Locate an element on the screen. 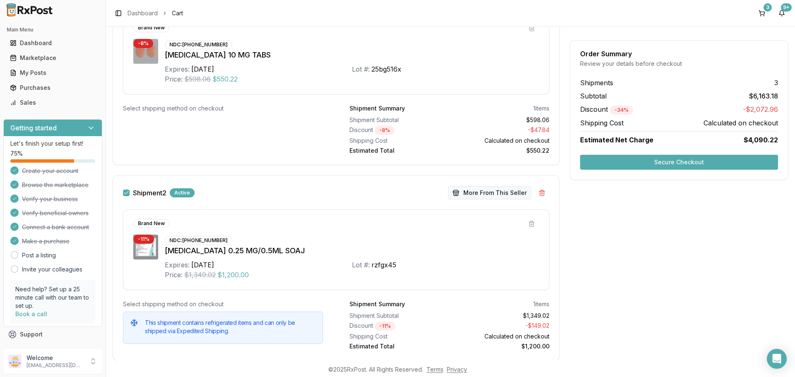 The width and height of the screenshot is (795, 377). nav: breadcrumb is located at coordinates (155, 13).